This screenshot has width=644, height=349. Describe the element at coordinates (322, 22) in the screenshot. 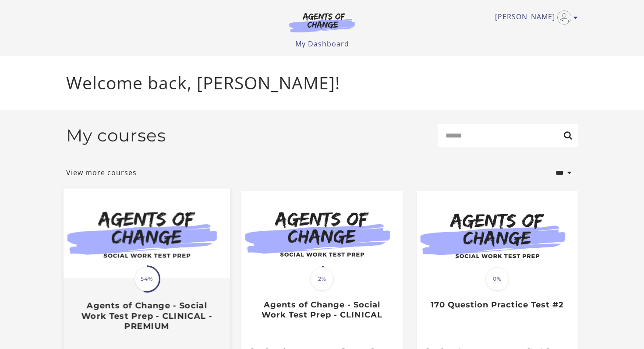

I see `img: Agents of Change Logo` at that location.